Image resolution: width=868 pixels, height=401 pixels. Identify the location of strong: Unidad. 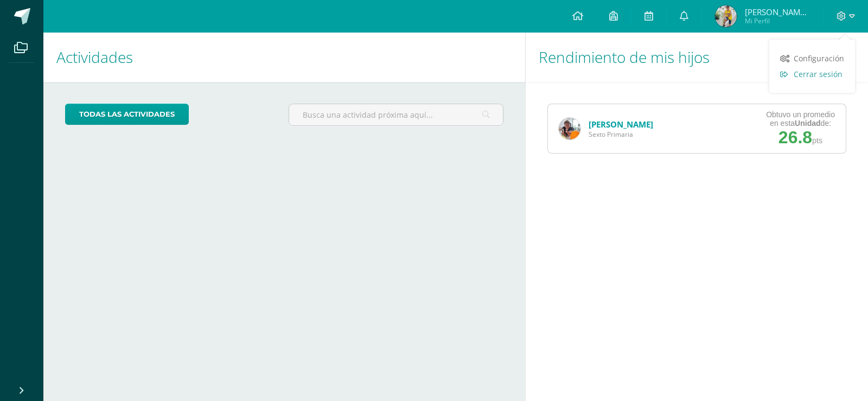
(807, 123).